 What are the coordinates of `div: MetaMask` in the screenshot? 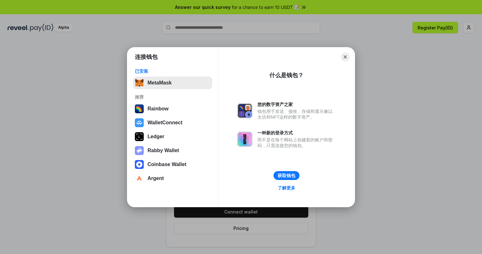 It's located at (159, 83).